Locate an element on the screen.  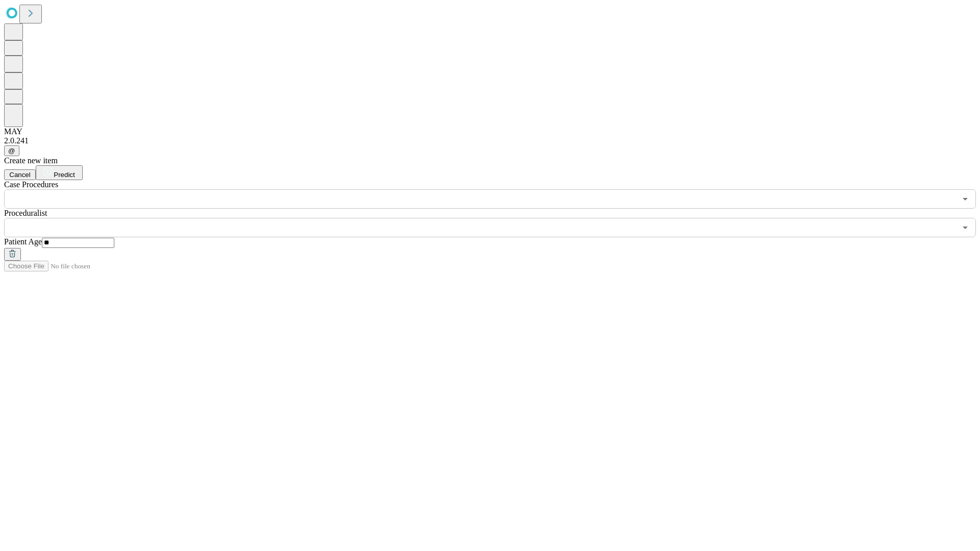
div: MAY is located at coordinates (490, 131).